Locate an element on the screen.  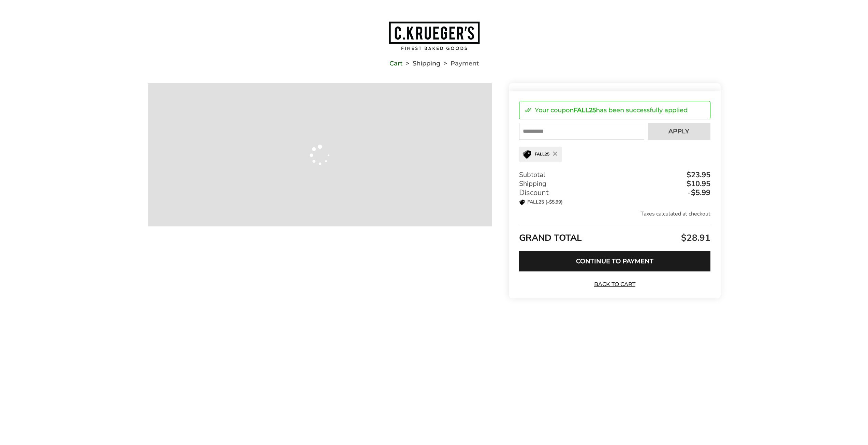
div: FALL25 is located at coordinates (541, 154).